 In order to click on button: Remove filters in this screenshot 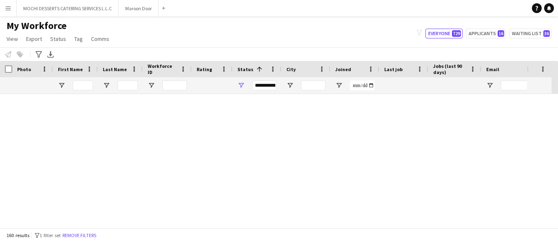, I will do `click(79, 235)`.